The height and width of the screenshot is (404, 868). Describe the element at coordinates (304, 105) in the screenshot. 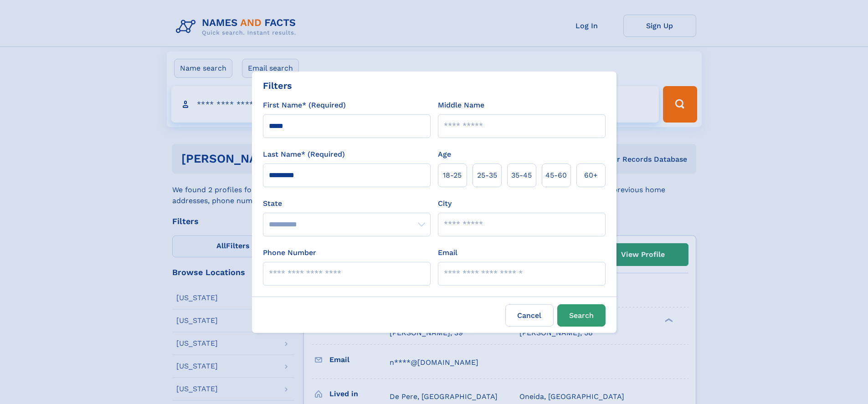

I see `label: First Name* (Required)` at that location.